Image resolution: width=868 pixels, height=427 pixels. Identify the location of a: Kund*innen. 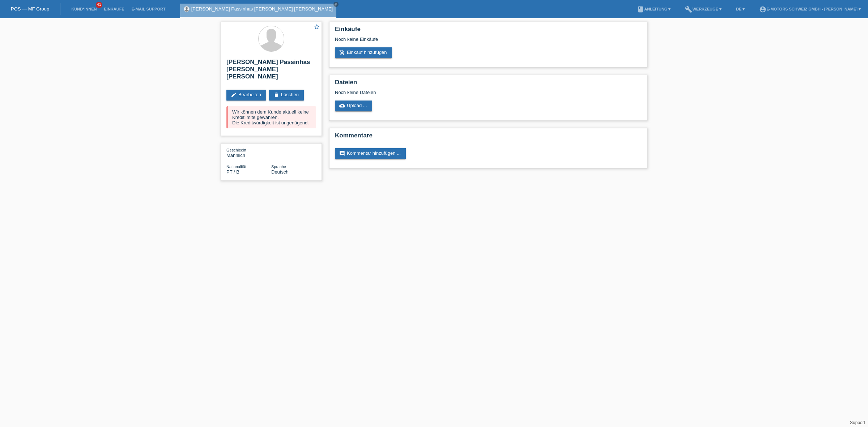
(84, 9).